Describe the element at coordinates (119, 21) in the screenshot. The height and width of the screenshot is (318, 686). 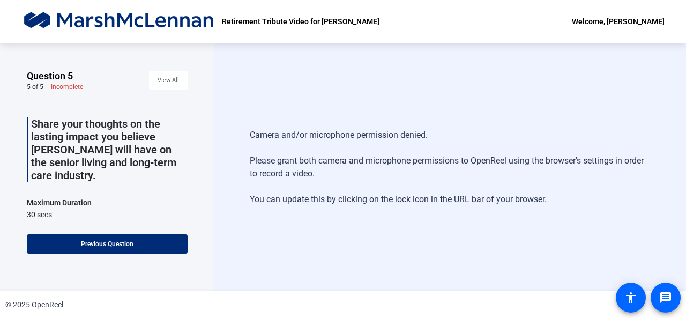
I see `img: OpenReel logo` at that location.